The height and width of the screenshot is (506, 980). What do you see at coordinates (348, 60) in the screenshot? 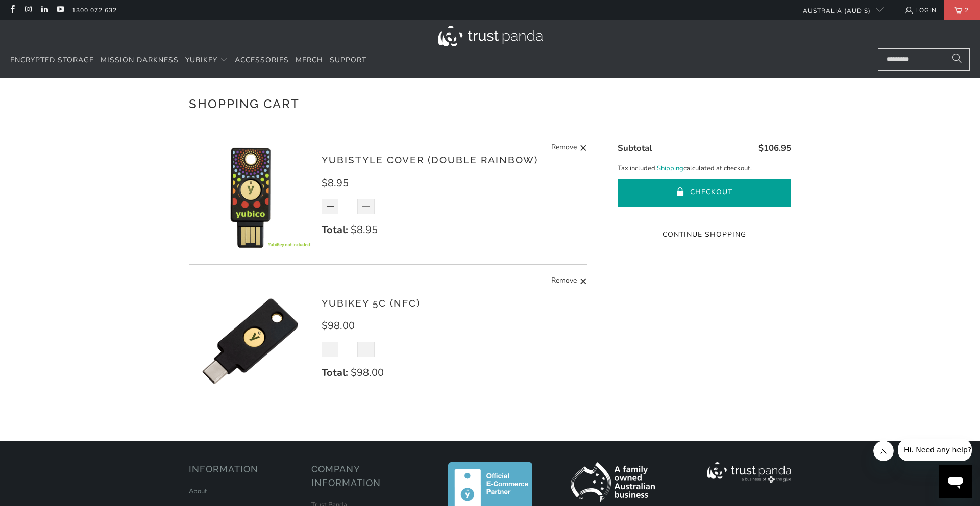
I see `span: Support` at bounding box center [348, 60].